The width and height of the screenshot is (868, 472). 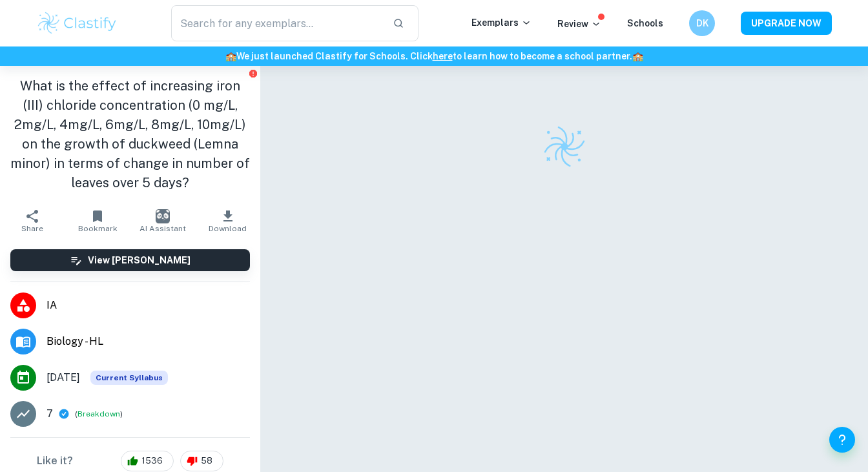 I want to click on a: Schools, so click(x=645, y=24).